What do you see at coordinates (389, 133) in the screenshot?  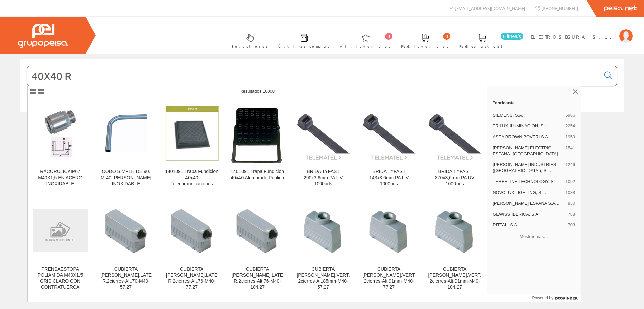 I see `img: BRIDA TYFAST 143x3,6mm PA UV 1000uds` at bounding box center [389, 133].